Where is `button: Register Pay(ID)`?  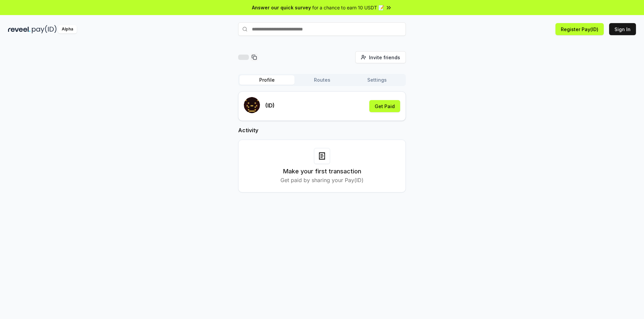 button: Register Pay(ID) is located at coordinates (580, 29).